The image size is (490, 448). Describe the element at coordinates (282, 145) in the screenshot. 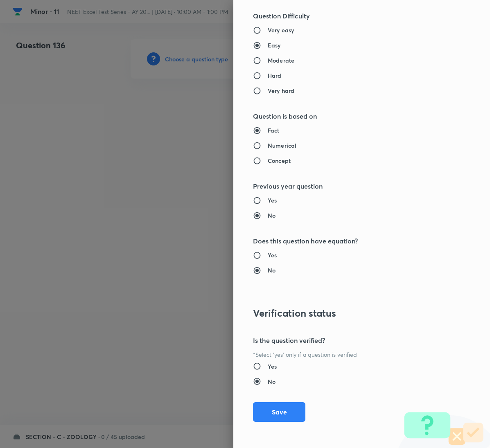

I see `h6: Numerical` at that location.